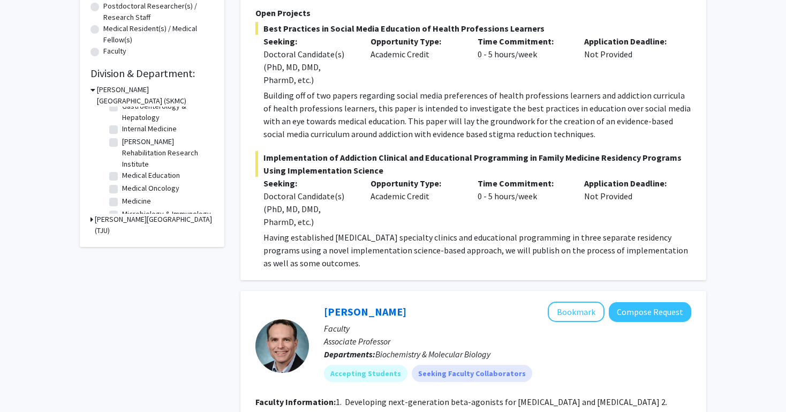 Image resolution: width=786 pixels, height=412 pixels. What do you see at coordinates (158, 34) in the screenshot?
I see `label: Medical Resident(s) / Medical Fellow(s)` at bounding box center [158, 34].